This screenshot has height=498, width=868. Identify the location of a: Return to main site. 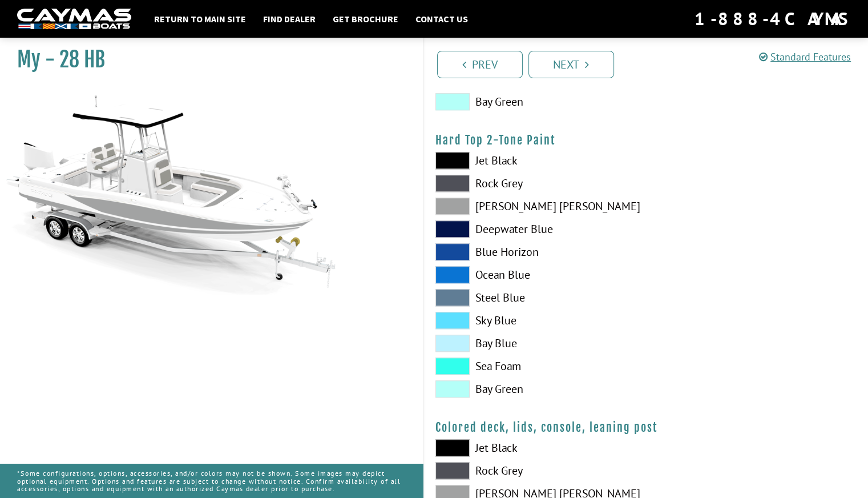
(200, 19).